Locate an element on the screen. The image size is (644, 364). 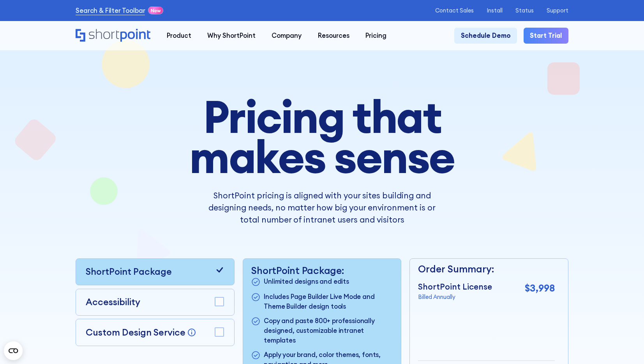
p: Contact Sales is located at coordinates (454, 11).